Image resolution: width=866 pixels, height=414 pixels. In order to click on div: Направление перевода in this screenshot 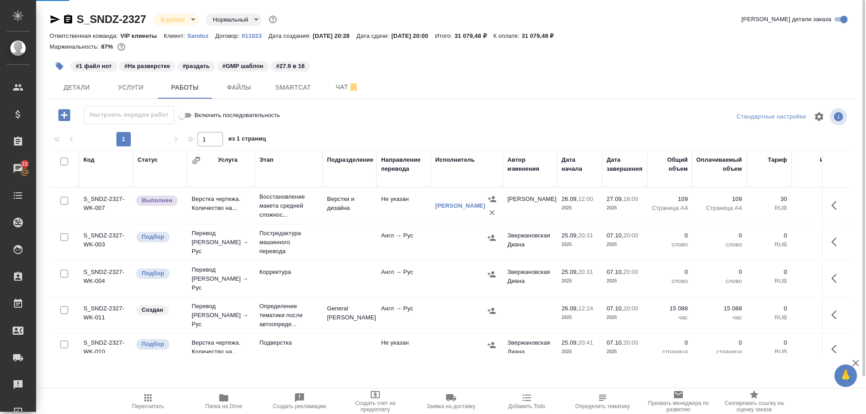, I will do `click(404, 165)`.